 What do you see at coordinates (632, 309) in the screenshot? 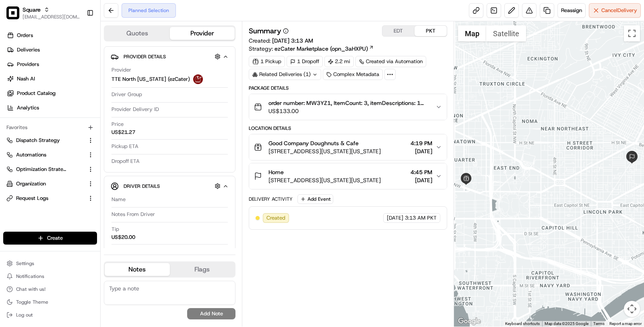
I see `button: Map camera controls` at bounding box center [632, 309].